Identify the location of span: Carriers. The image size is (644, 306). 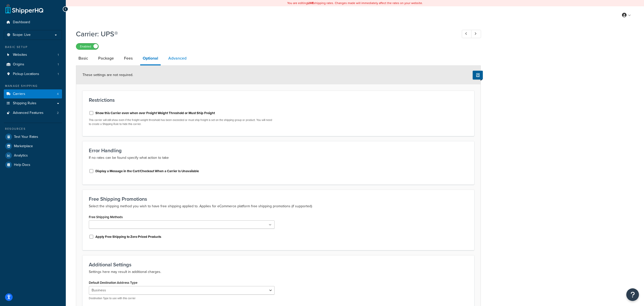
(19, 94).